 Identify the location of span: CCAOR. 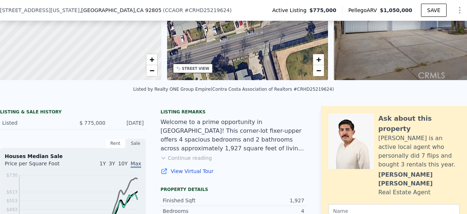
(174, 10).